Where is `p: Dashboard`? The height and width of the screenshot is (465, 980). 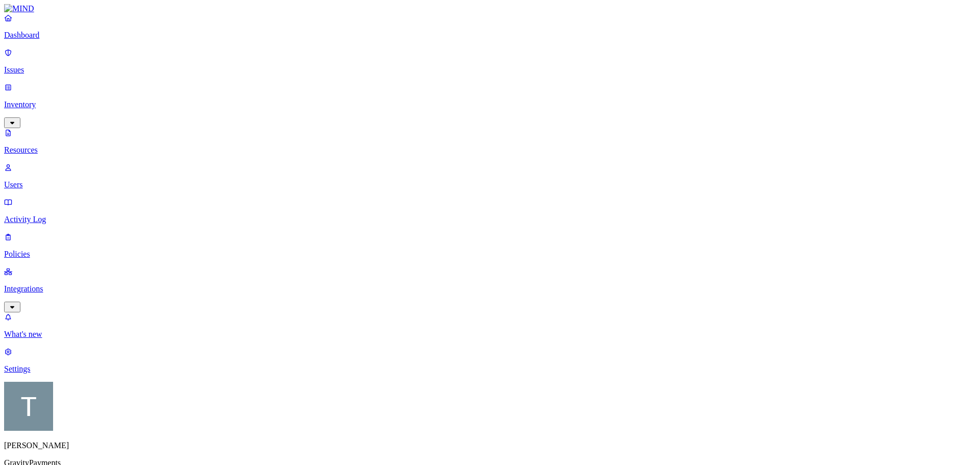
p: Dashboard is located at coordinates (490, 35).